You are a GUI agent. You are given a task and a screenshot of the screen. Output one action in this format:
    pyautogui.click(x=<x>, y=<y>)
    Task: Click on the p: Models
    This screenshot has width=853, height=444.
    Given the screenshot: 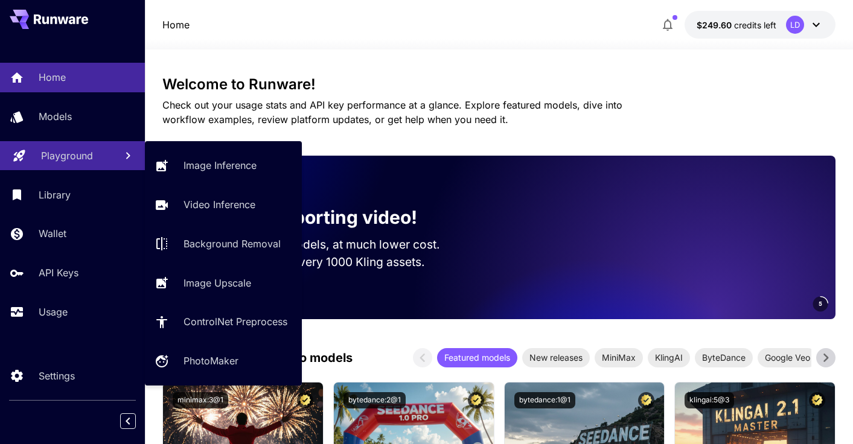 What is the action you would take?
    pyautogui.click(x=55, y=117)
    